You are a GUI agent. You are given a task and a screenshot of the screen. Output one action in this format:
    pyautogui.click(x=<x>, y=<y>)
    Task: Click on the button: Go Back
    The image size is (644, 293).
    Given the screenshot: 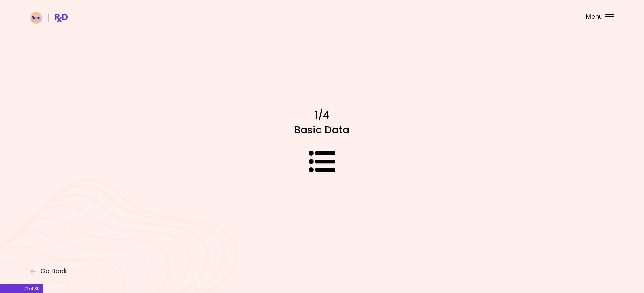 What is the action you would take?
    pyautogui.click(x=50, y=272)
    